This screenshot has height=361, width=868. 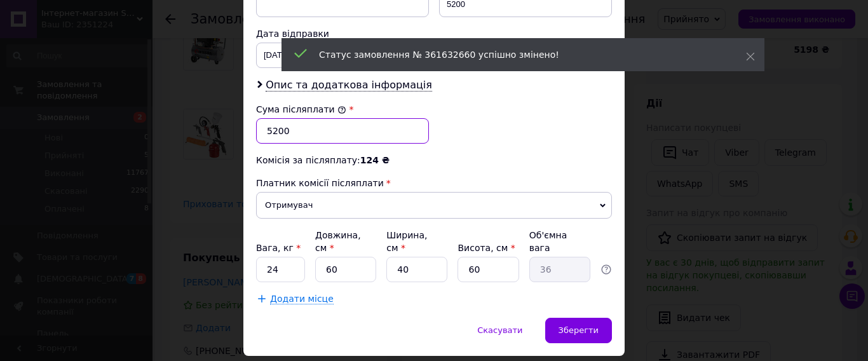 I want to click on div: Об'ємна вага, so click(x=560, y=241).